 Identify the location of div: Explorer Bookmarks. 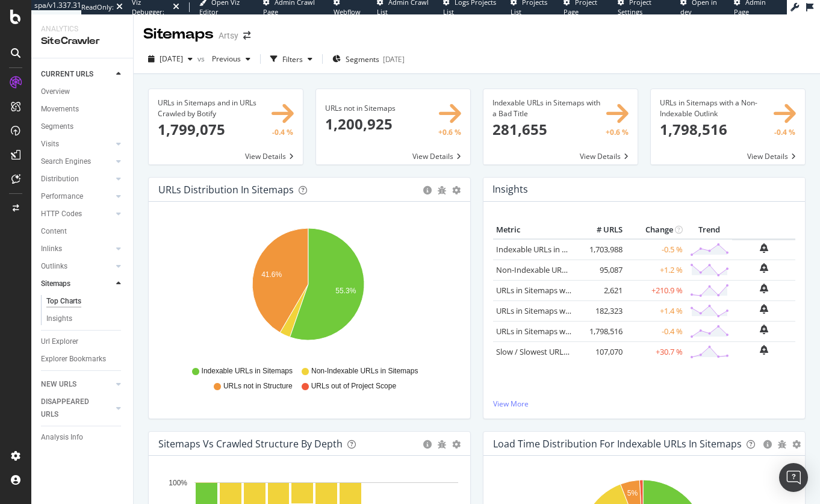
(73, 359).